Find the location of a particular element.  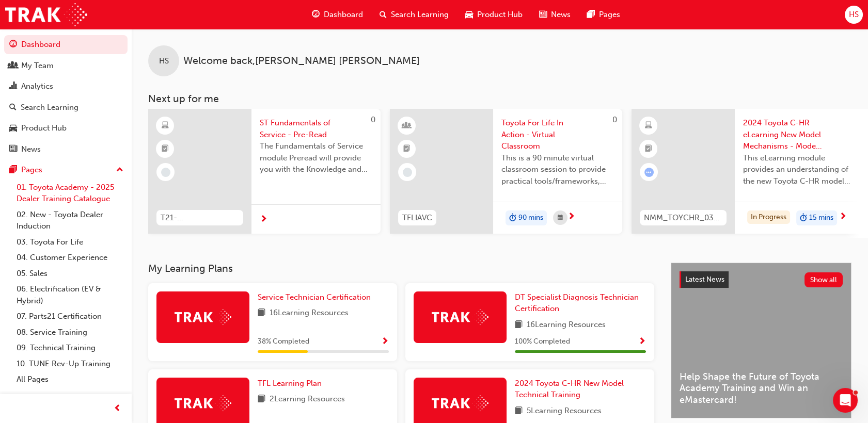

a: Product Hub is located at coordinates (65, 128).